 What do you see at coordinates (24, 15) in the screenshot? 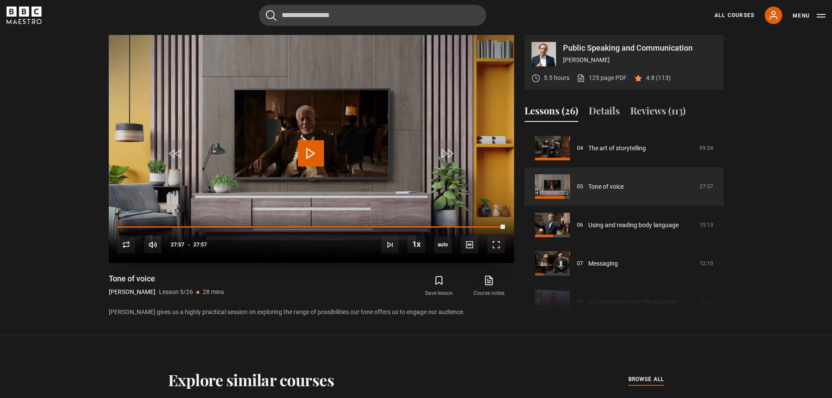
I see `svg: BBC Maestro` at bounding box center [24, 15].